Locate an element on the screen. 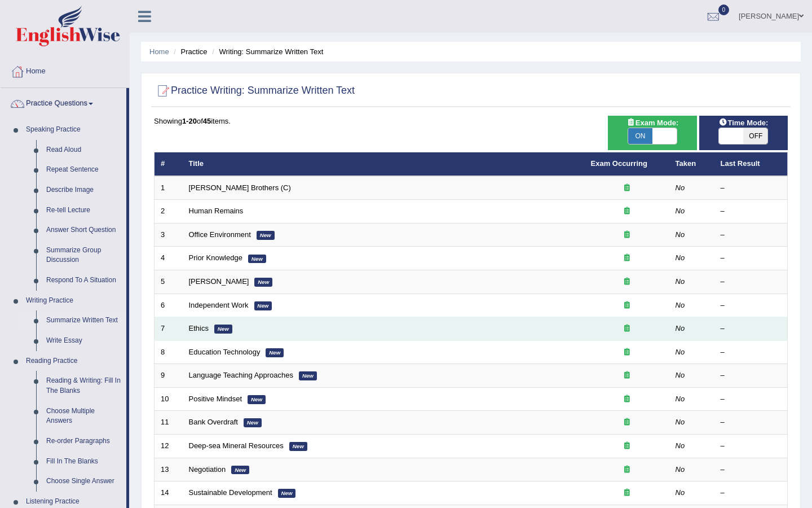  a: Writing Practice is located at coordinates (73, 301).